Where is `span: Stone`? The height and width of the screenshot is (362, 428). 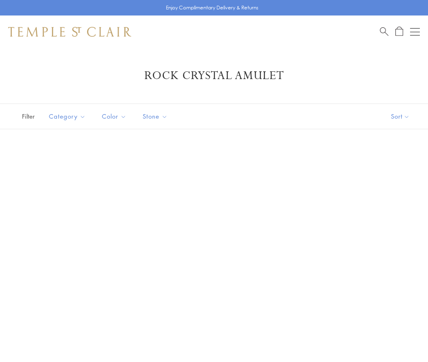
span: Stone is located at coordinates (156, 116).